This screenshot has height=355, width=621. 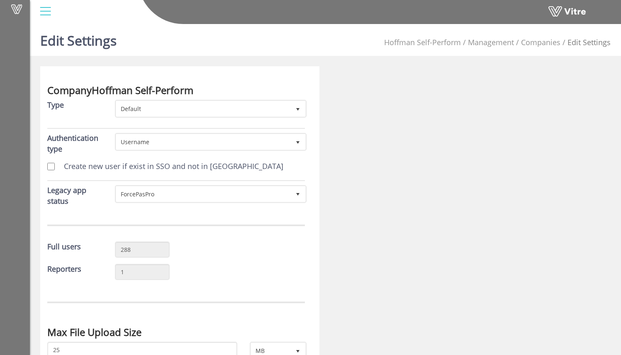 What do you see at coordinates (176, 90) in the screenshot?
I see `h3: Company` at bounding box center [176, 90].